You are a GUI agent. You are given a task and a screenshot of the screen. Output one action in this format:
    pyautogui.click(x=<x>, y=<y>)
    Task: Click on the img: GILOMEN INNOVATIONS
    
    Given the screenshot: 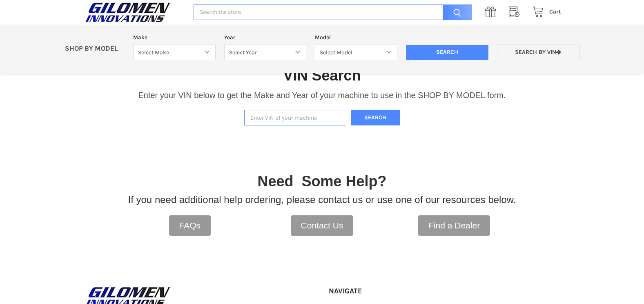 What is the action you would take?
    pyautogui.click(x=128, y=12)
    